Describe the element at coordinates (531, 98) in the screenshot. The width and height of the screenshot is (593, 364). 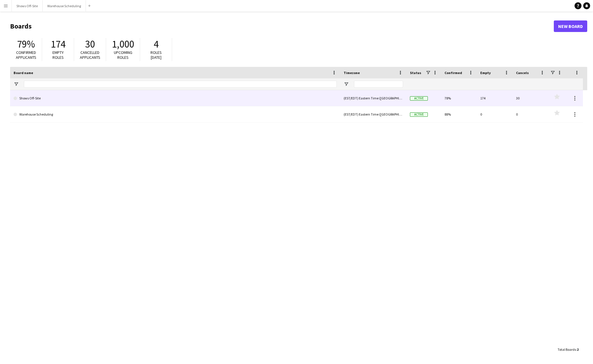
I see `div: 30` at that location.